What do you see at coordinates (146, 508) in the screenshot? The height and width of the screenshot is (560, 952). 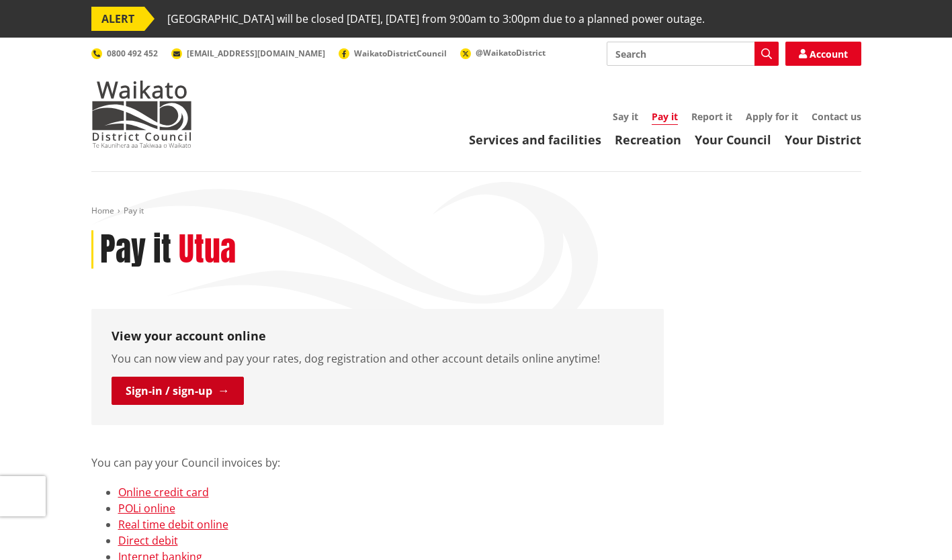 I see `a: POLi online` at bounding box center [146, 508].